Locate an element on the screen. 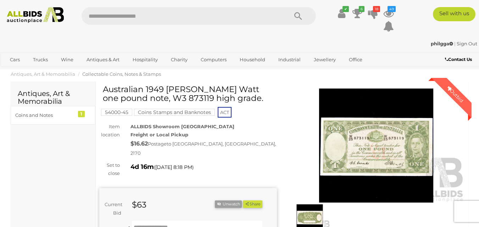 This screenshot has width=479, height=227. a: Hospitality is located at coordinates (145, 60).